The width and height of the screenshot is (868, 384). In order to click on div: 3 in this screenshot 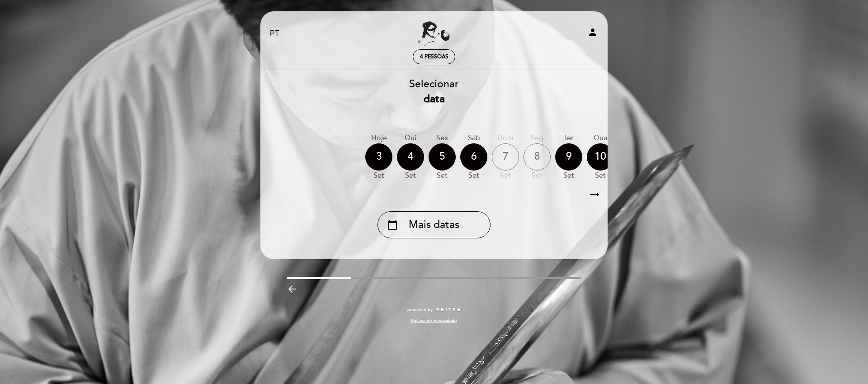, I will do `click(379, 157)`.